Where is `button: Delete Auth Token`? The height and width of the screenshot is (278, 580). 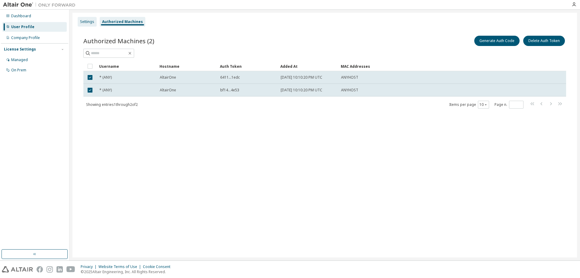 button: Delete Auth Token is located at coordinates (544, 41).